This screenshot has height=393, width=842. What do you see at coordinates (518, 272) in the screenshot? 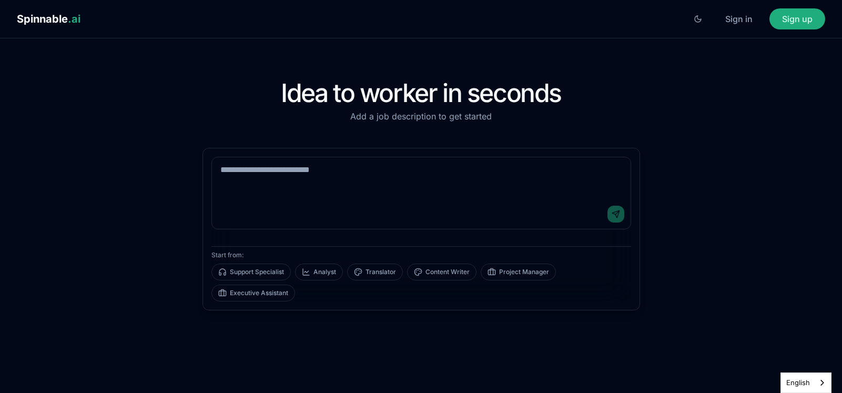
I see `button: Project Manager` at bounding box center [518, 272].